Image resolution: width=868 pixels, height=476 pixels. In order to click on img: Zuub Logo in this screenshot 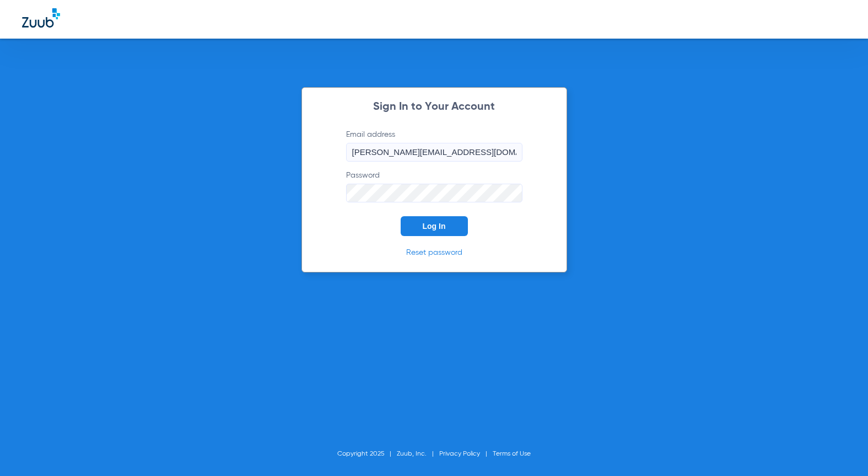, I will do `click(41, 17)`.